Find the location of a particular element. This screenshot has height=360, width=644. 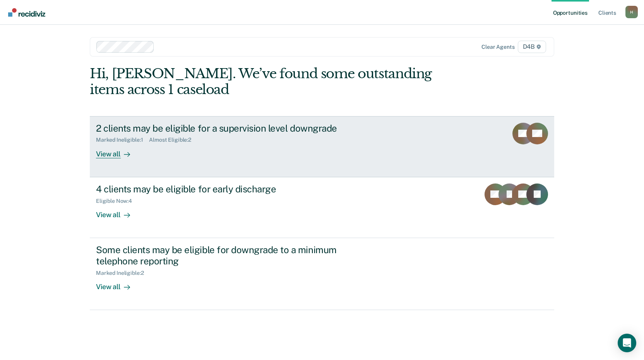

div: Open Intercom Messenger is located at coordinates (627, 343).